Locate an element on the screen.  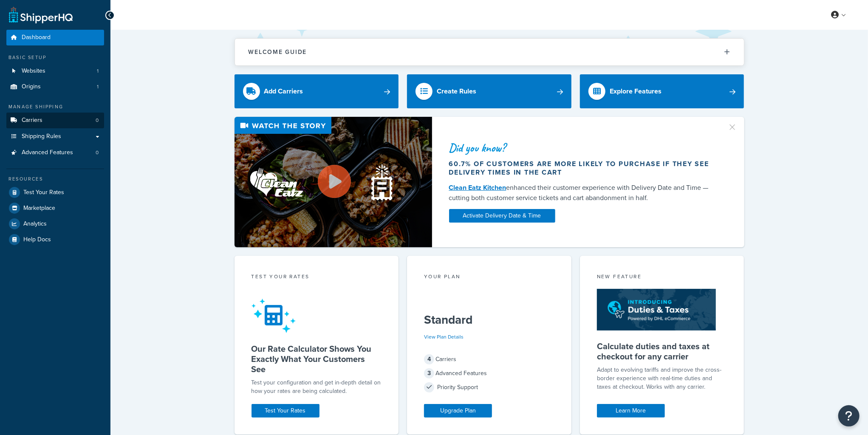
a: Shipping Rules is located at coordinates (56, 136).